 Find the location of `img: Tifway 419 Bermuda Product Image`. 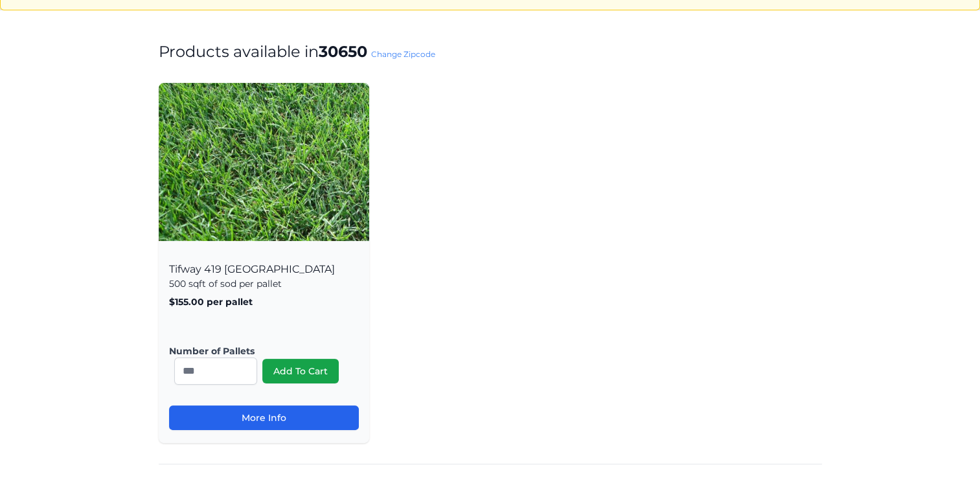

img: Tifway 419 Bermuda Product Image is located at coordinates (264, 162).